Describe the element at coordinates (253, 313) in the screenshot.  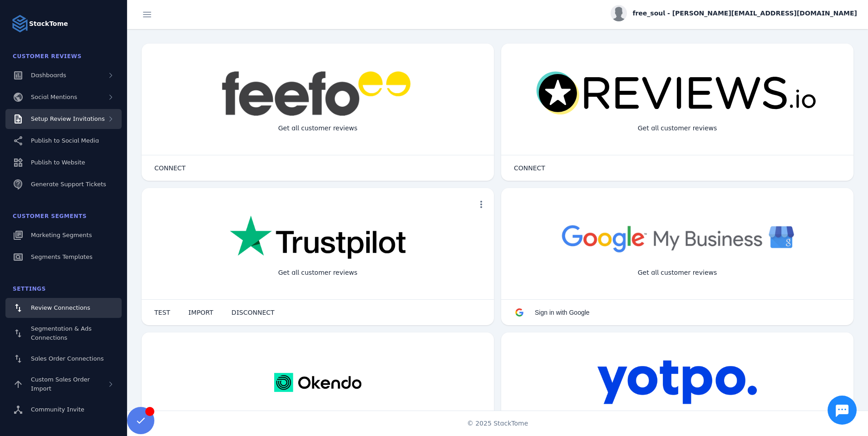
I see `button: DISCONNECT` at that location.